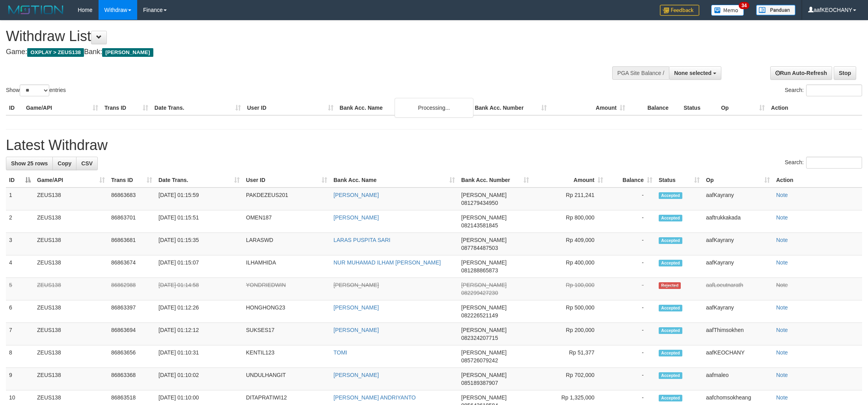 This screenshot has height=405, width=868. What do you see at coordinates (738, 334) in the screenshot?
I see `td: aafThimsokhen` at bounding box center [738, 334].